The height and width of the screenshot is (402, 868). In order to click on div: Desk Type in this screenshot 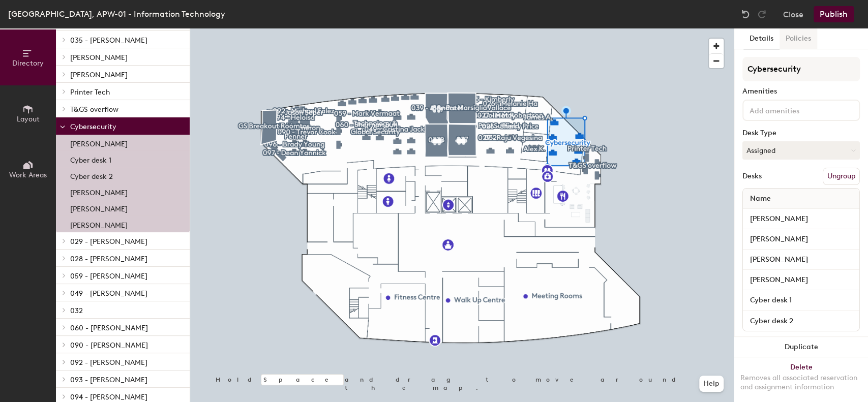, I will do `click(801, 133)`.